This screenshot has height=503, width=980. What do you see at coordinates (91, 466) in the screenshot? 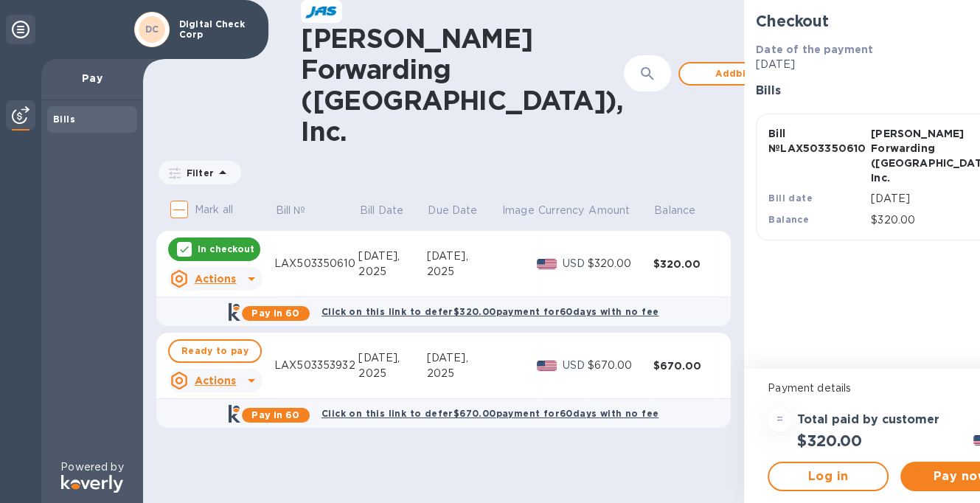
I see `p: Powered by` at bounding box center [91, 466].